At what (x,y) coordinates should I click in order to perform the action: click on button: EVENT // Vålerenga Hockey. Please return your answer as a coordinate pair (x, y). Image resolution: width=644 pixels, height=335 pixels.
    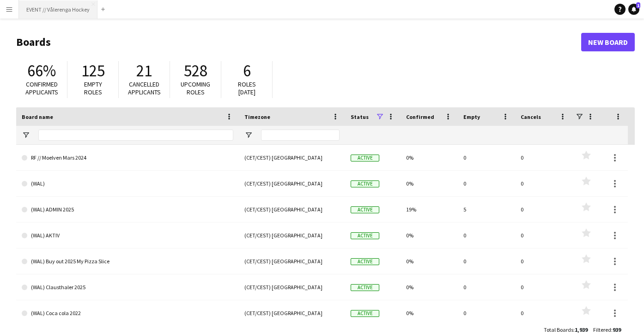
    Looking at the image, I should click on (58, 9).